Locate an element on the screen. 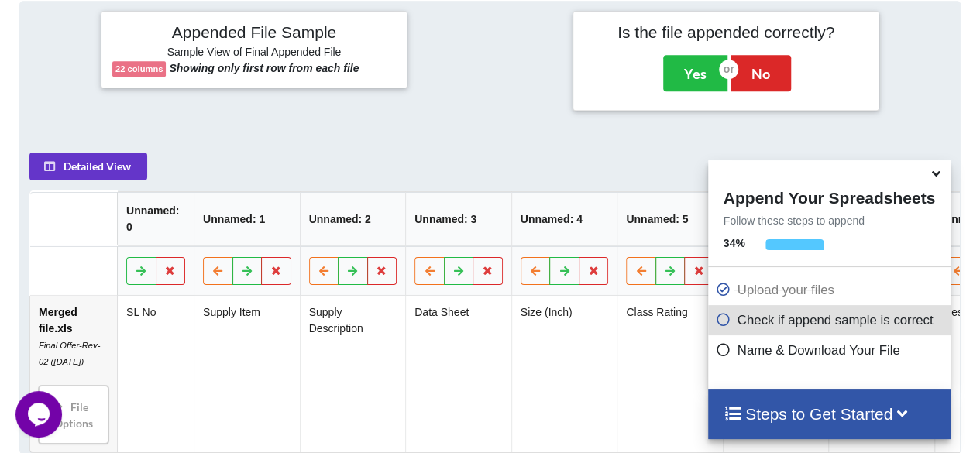  td: Supply Description is located at coordinates (352, 374).